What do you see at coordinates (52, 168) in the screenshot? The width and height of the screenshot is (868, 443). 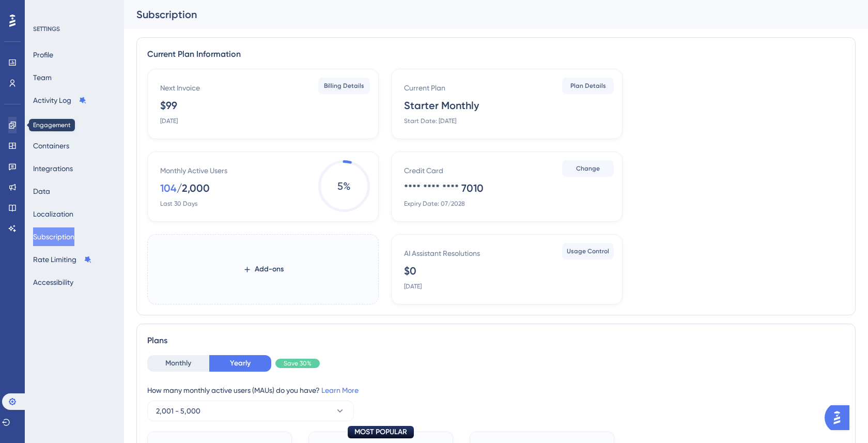 I see `button: Integrations` at bounding box center [52, 168].